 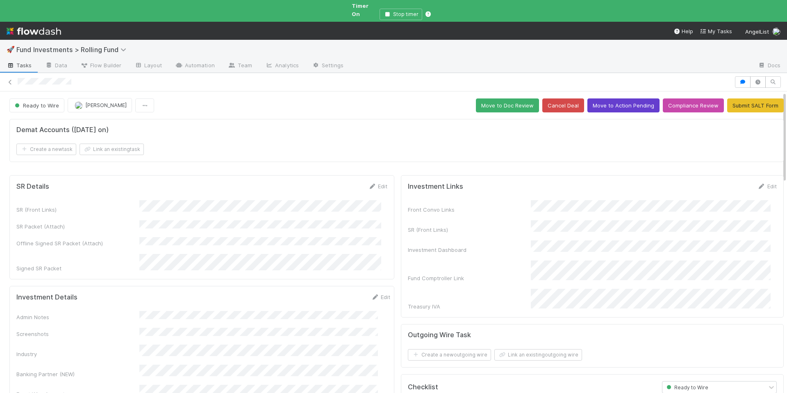 I want to click on div: SR Packet (Attach), so click(x=78, y=226).